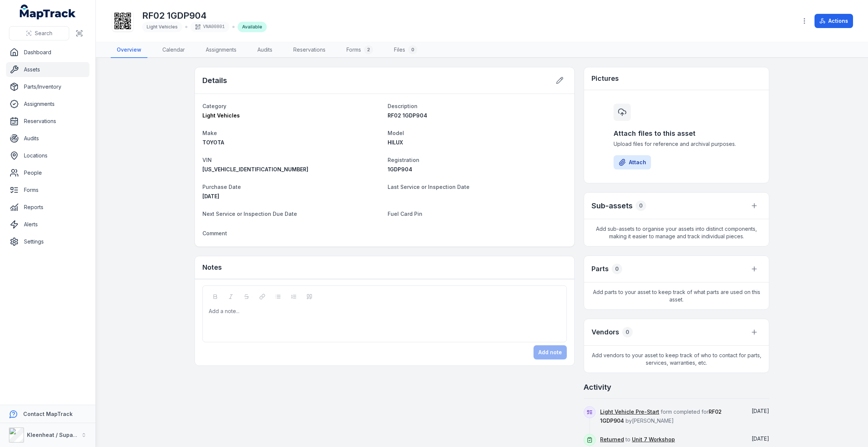 The image size is (868, 447). I want to click on h2: Sub-assets, so click(612, 206).